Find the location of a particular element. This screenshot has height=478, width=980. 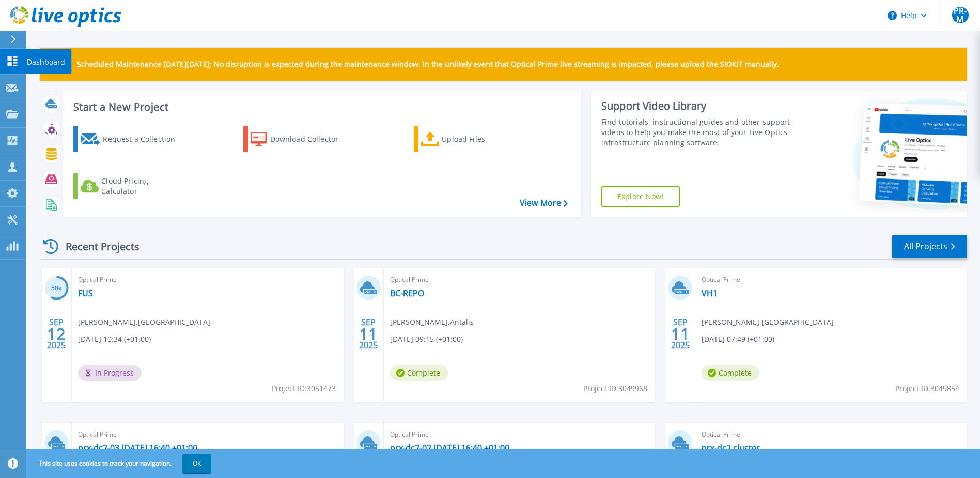

a: prx-dc2 cluster is located at coordinates (731, 448).